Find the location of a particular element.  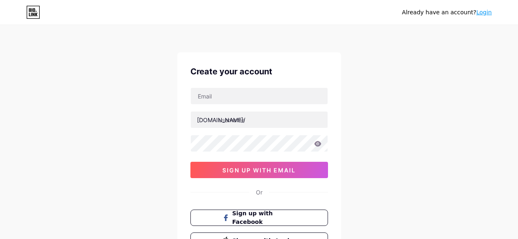

a: Login is located at coordinates (484, 12).